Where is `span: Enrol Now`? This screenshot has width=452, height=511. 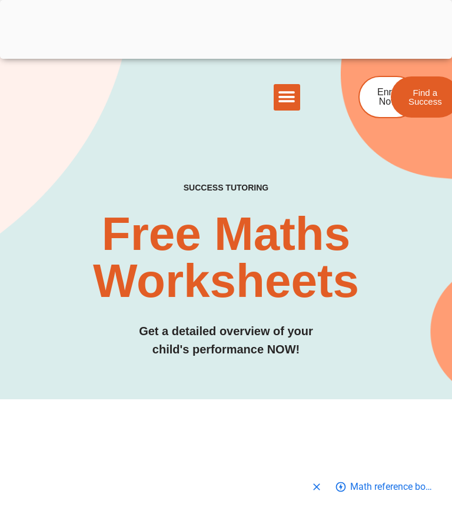
span: Enrol Now is located at coordinates (388, 97).